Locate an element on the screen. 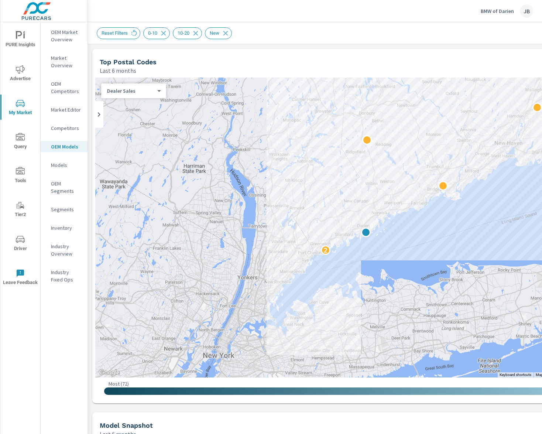 This screenshot has height=434, width=542. span: New is located at coordinates (215, 33).